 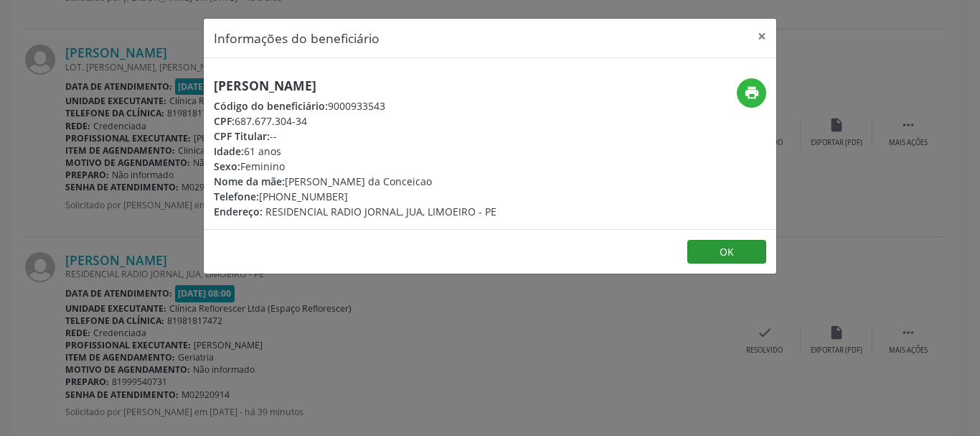 What do you see at coordinates (296, 38) in the screenshot?
I see `h5: Informações do beneficiário` at bounding box center [296, 38].